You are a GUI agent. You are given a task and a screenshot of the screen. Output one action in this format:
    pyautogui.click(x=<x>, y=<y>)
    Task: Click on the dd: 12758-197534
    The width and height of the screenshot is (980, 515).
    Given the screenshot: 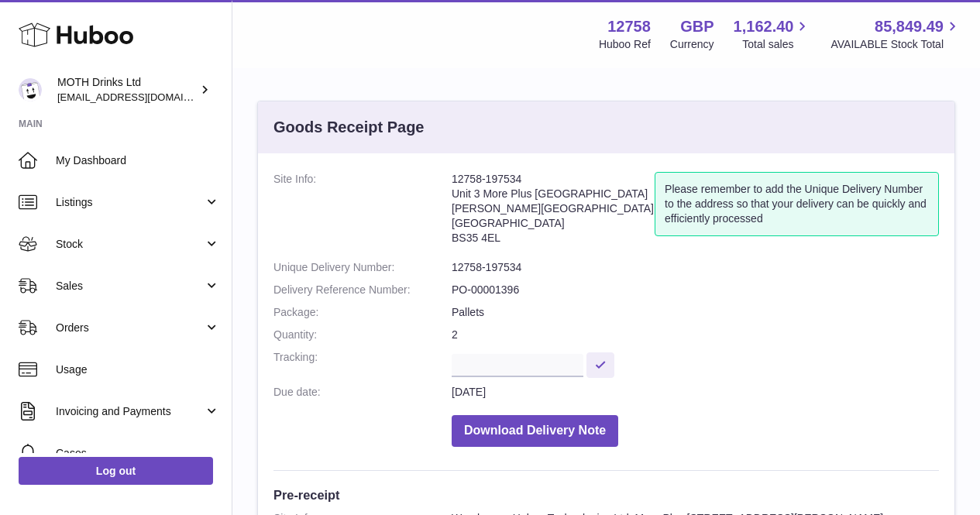 What is the action you would take?
    pyautogui.click(x=695, y=267)
    